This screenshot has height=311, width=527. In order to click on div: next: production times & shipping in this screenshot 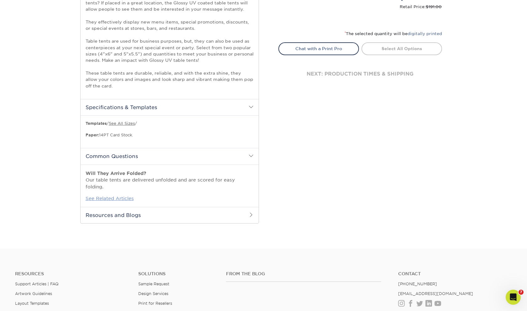, I will do `click(360, 74)`.